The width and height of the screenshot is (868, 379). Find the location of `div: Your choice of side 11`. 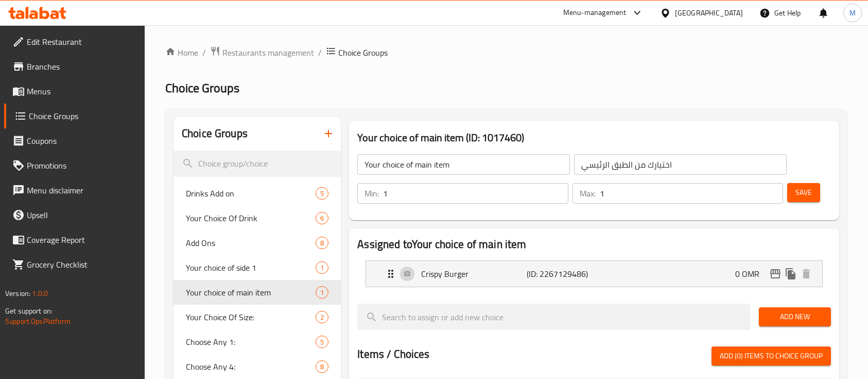

div: Your choice of side 11 is located at coordinates (257, 267).